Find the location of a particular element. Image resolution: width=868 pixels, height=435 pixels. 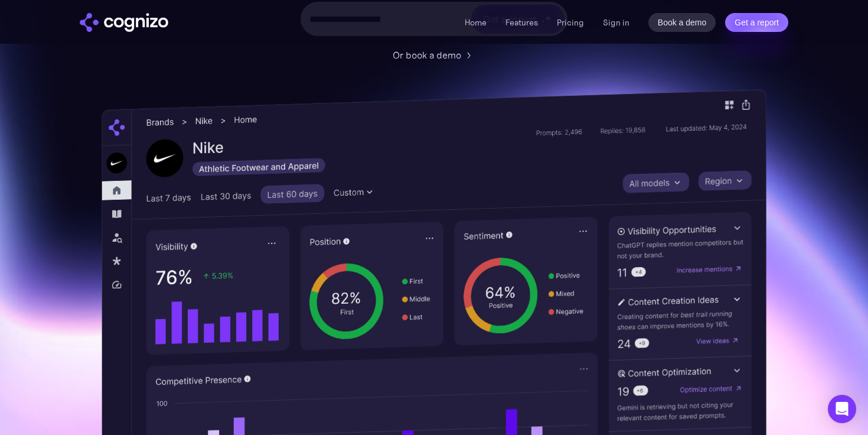

div: Or book a demo is located at coordinates (427, 55).